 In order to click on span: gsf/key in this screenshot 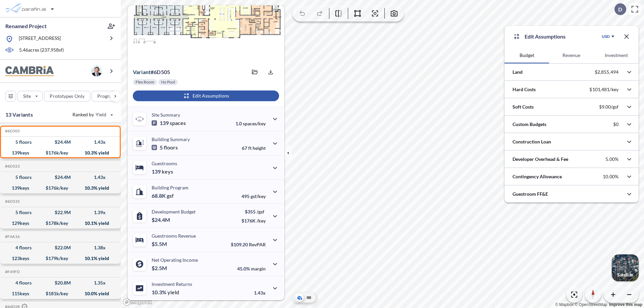, I will do `click(258, 196)`.